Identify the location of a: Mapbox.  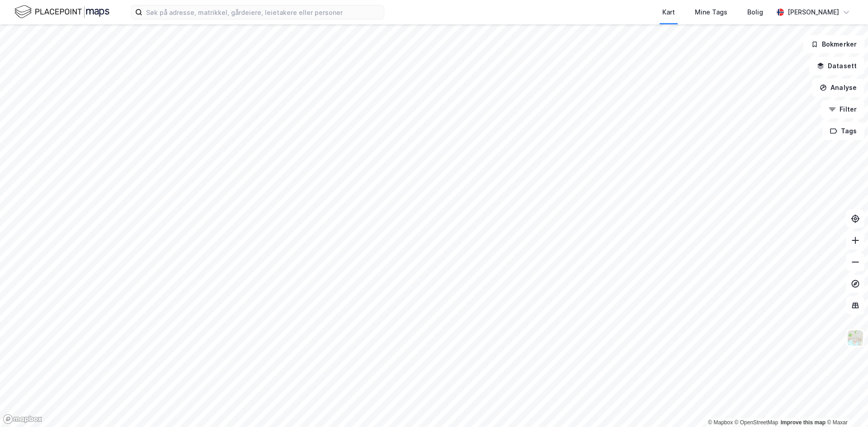
(720, 423).